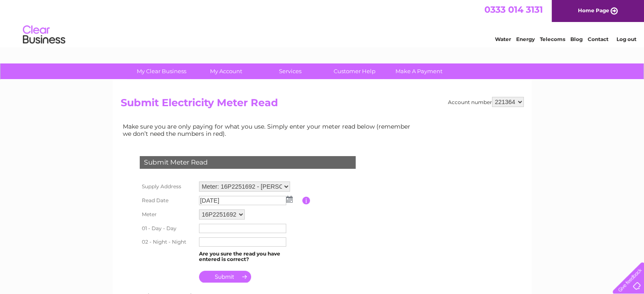 This screenshot has width=644, height=294. I want to click on a: Contact, so click(598, 39).